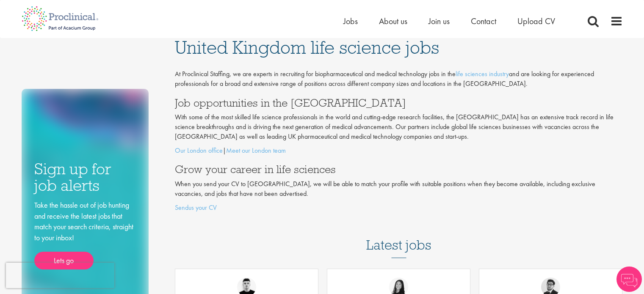  I want to click on a: About us, so click(393, 21).